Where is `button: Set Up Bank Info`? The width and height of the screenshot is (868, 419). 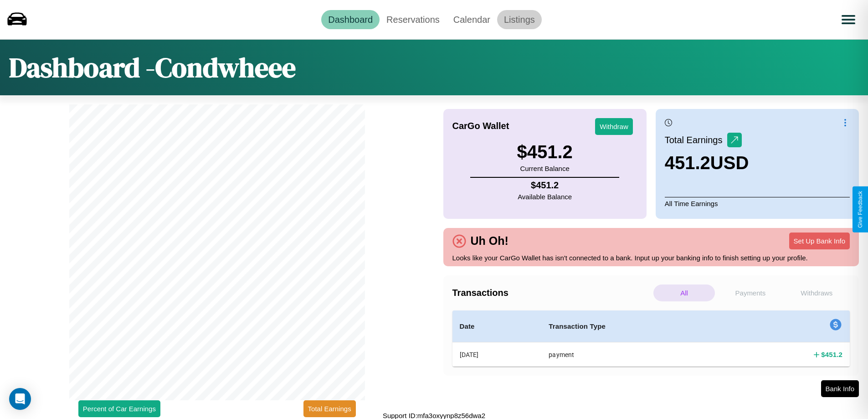
button: Set Up Bank Info is located at coordinates (820, 241).